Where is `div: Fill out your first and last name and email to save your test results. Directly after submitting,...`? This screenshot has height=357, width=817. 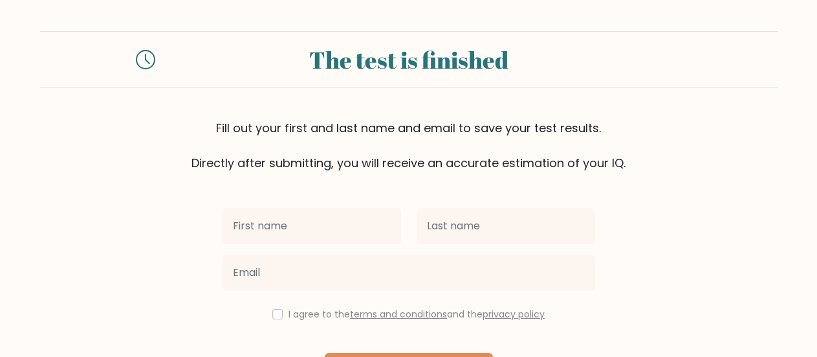 div: Fill out your first and last name and email to save your test results. Directly after submitting,... is located at coordinates (409, 145).